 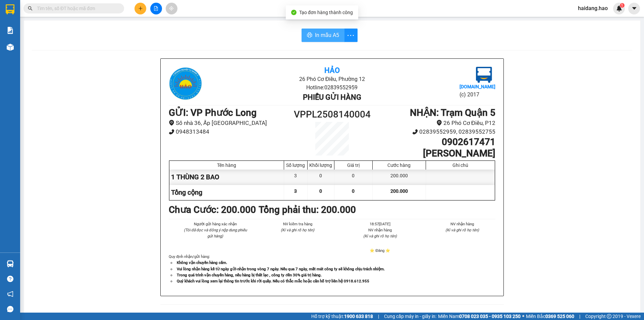 I want to click on span: In mẫu A5, so click(x=327, y=35).